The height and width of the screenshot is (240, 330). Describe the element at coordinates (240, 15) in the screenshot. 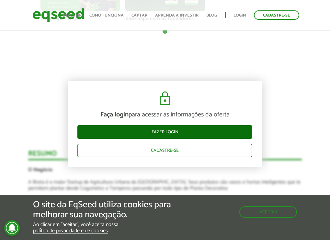

I see `a: Login` at that location.